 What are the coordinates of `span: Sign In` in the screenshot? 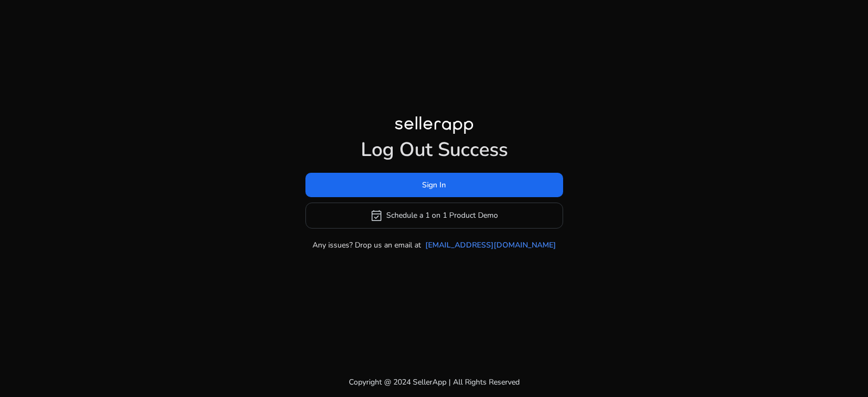 It's located at (434, 184).